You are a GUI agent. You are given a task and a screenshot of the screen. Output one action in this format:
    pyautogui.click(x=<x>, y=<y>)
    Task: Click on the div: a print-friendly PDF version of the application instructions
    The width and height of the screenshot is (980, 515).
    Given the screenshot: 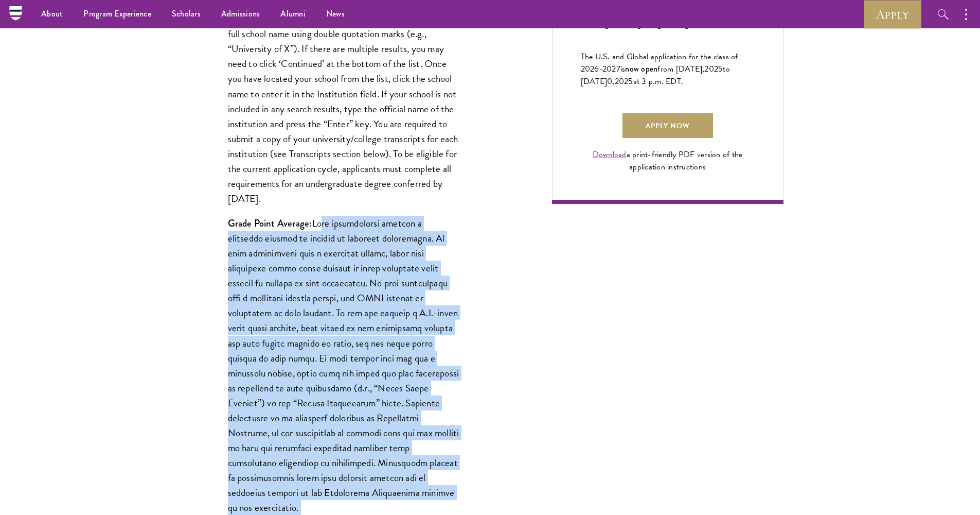 What is the action you would take?
    pyautogui.click(x=668, y=161)
    